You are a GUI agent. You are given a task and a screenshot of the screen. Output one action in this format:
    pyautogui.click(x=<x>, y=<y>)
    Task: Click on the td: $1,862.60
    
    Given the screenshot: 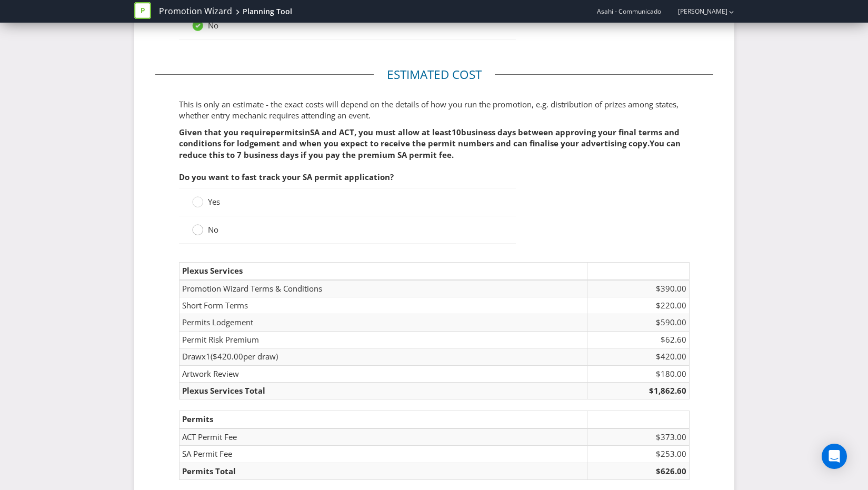 What is the action you would take?
    pyautogui.click(x=638, y=391)
    